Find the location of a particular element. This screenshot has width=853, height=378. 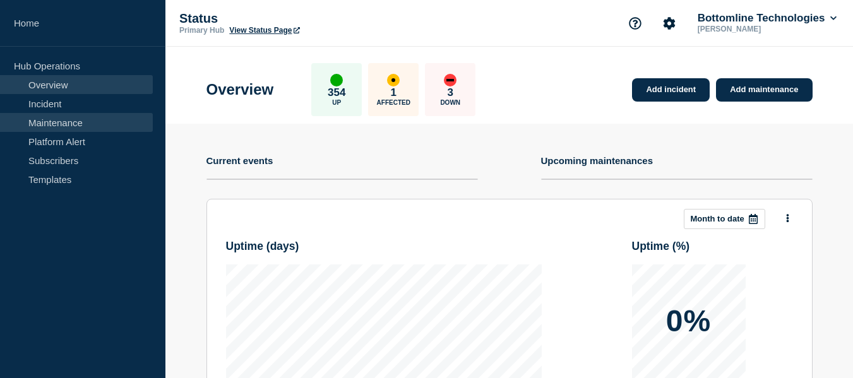

p: Up is located at coordinates (336, 102).